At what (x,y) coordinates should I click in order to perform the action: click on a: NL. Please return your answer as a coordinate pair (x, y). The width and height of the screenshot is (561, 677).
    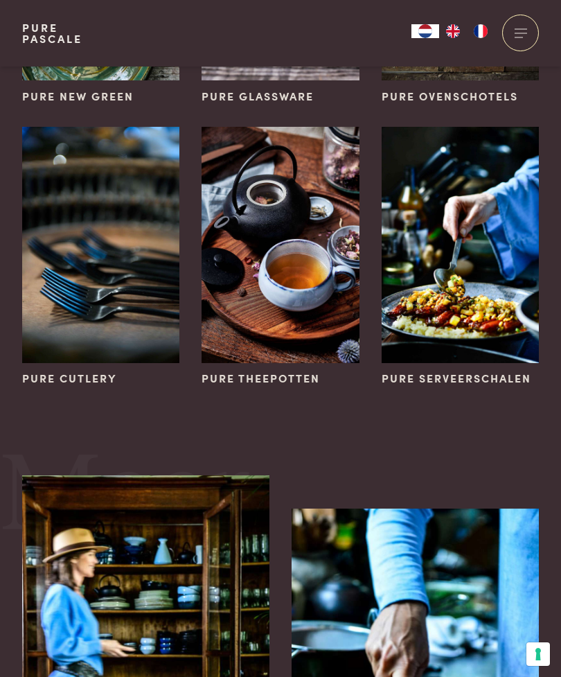
    Looking at the image, I should click on (425, 31).